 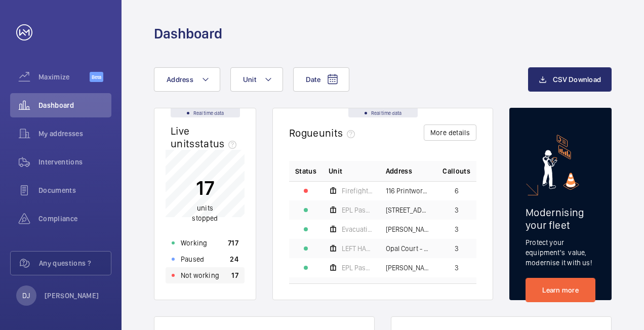 I want to click on p: Working, so click(x=194, y=243).